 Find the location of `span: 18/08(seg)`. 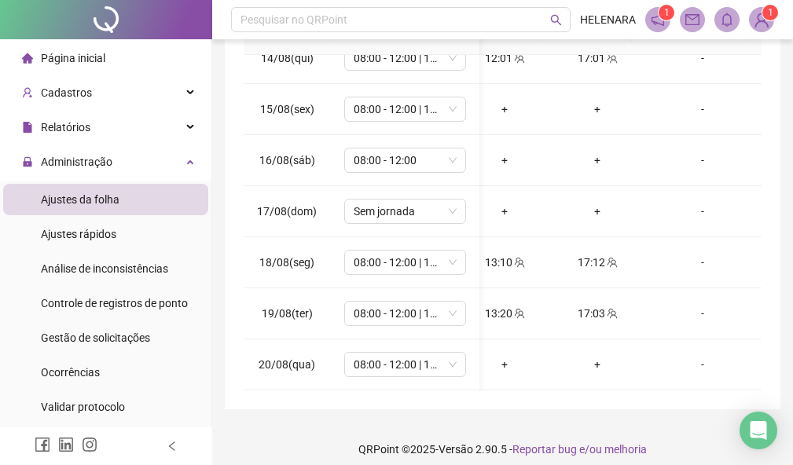

span: 18/08(seg) is located at coordinates (287, 263).